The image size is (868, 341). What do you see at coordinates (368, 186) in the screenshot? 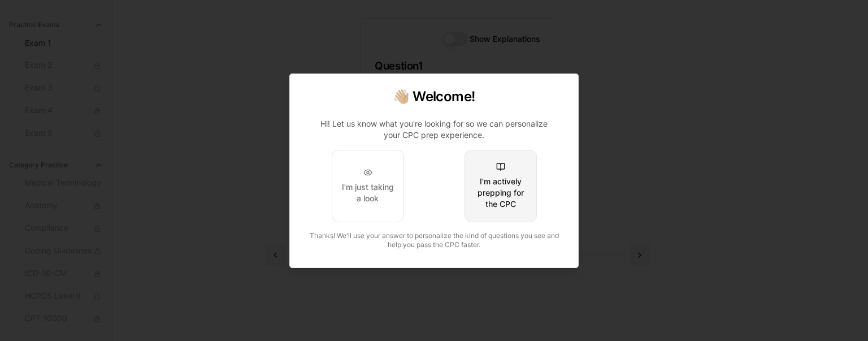
I see `button: I'm just taking a look` at bounding box center [368, 186].